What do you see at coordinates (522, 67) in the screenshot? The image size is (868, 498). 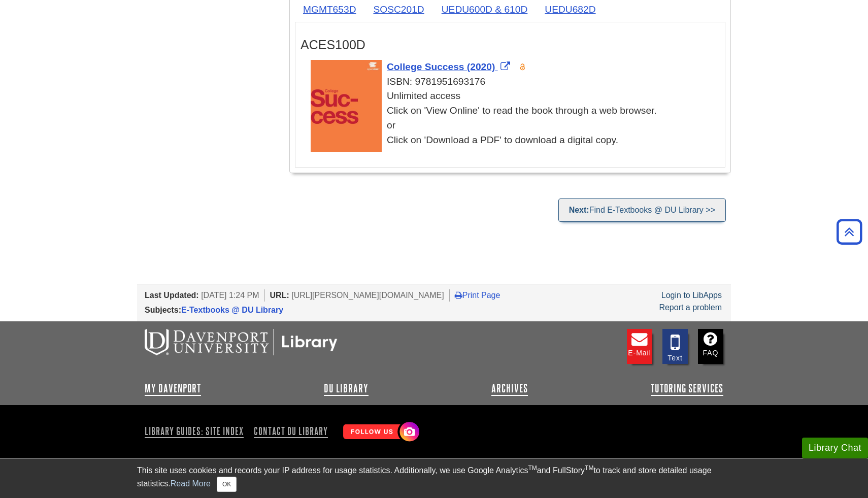 I see `img: Open Access` at bounding box center [522, 67].